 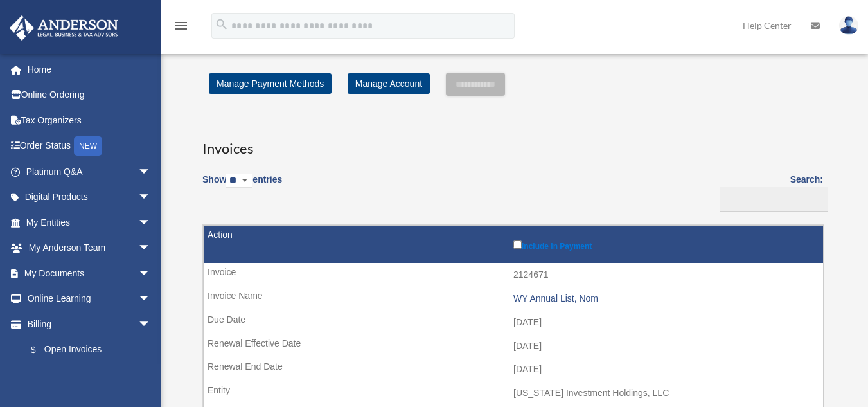 What do you see at coordinates (89, 172) in the screenshot?
I see `a: Platinum Q&Aarrow_drop_down` at bounding box center [89, 172].